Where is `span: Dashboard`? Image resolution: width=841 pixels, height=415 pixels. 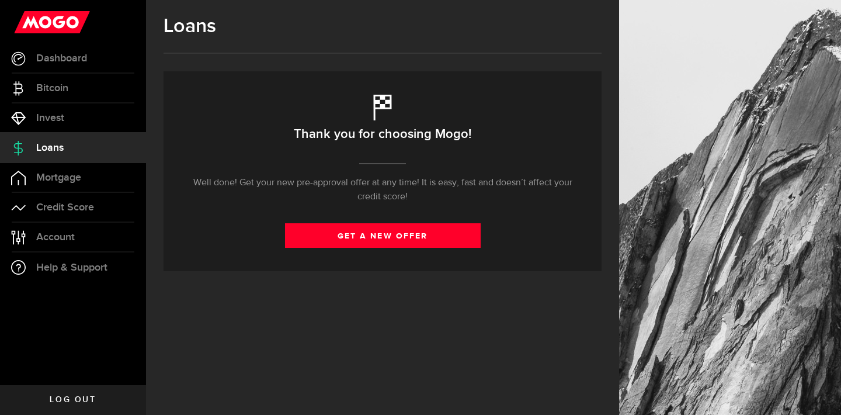
span: Dashboard is located at coordinates (61, 58).